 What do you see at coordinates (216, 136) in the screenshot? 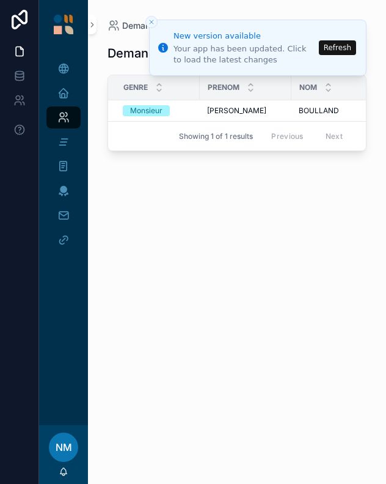
I see `span: Showing 1 of 1 results` at bounding box center [216, 136].